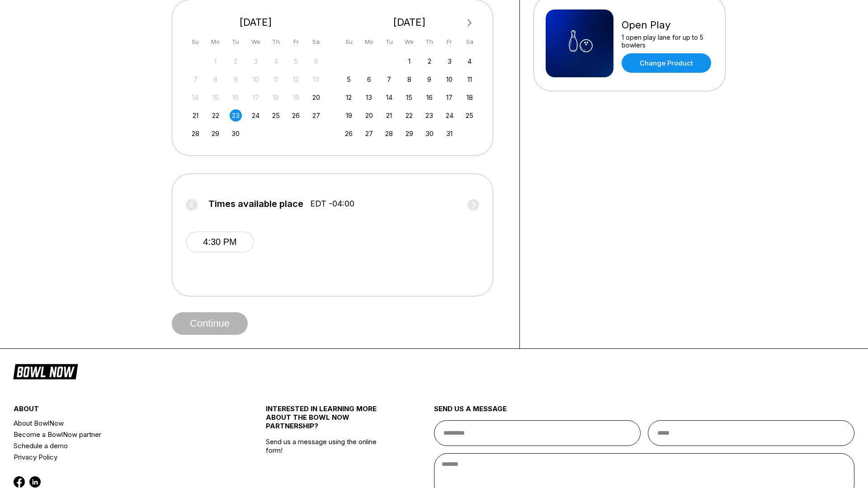 The height and width of the screenshot is (488, 868). I want to click on div: Choose Friday, October 3rd, 2025, so click(449, 61).